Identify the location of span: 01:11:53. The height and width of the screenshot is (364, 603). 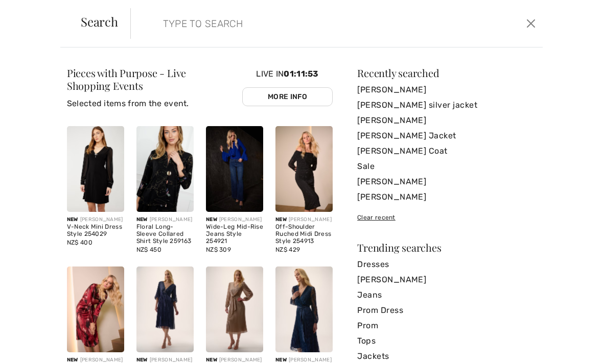
(301, 74).